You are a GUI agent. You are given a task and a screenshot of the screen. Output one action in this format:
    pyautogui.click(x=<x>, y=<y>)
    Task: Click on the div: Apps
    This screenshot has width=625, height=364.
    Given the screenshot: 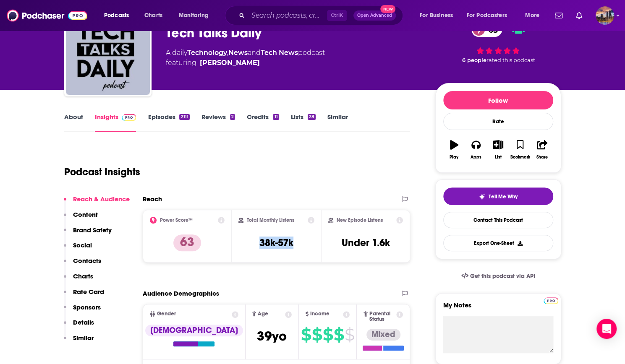 What is the action you would take?
    pyautogui.click(x=476, y=157)
    